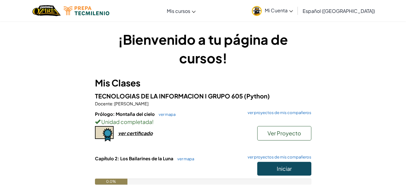  Describe the element at coordinates (104, 134) in the screenshot. I see `img: certificate-icon.png` at that location.